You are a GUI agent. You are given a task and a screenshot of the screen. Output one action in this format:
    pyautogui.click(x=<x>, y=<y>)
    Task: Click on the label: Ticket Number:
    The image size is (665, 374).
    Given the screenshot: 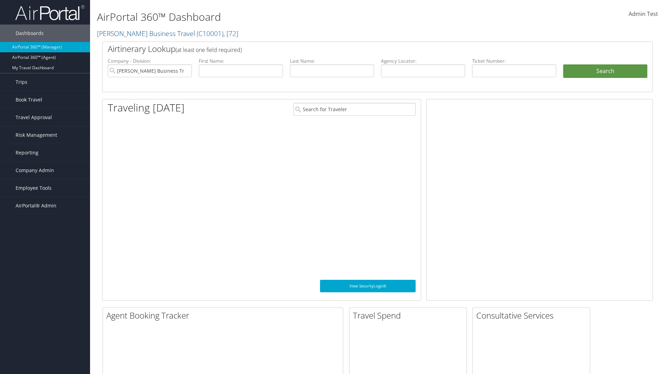 What is the action you would take?
    pyautogui.click(x=514, y=61)
    